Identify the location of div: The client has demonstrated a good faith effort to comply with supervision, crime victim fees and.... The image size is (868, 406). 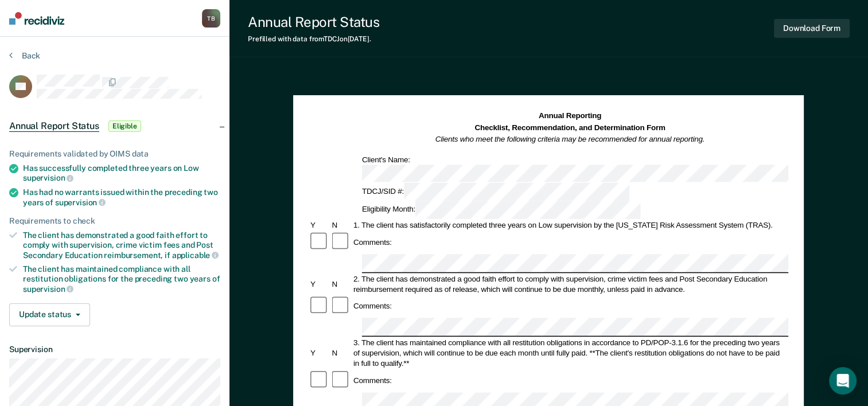
(122, 245).